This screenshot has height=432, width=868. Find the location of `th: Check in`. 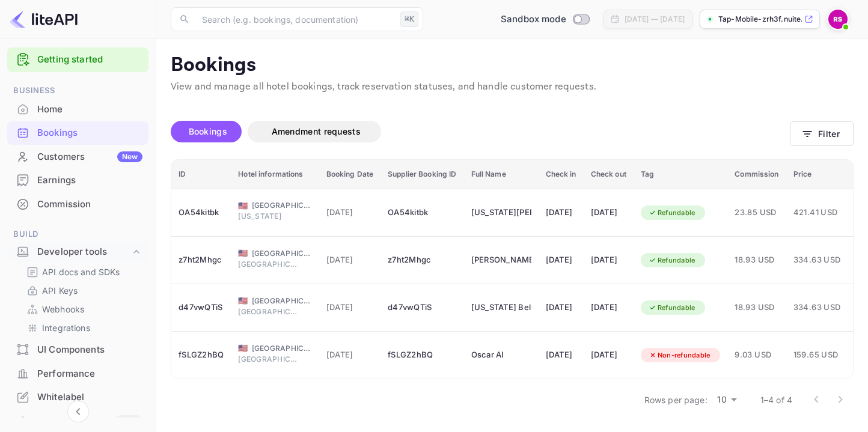

th: Check in is located at coordinates (561, 174).